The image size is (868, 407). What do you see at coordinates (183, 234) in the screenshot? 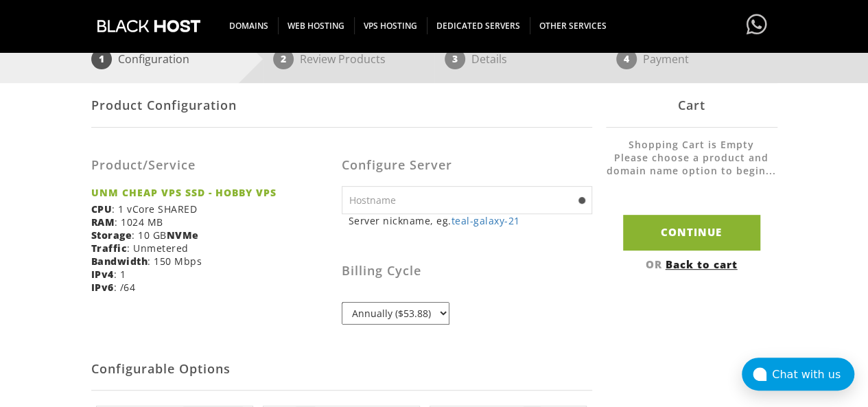
I see `b: NVMe` at bounding box center [183, 234].